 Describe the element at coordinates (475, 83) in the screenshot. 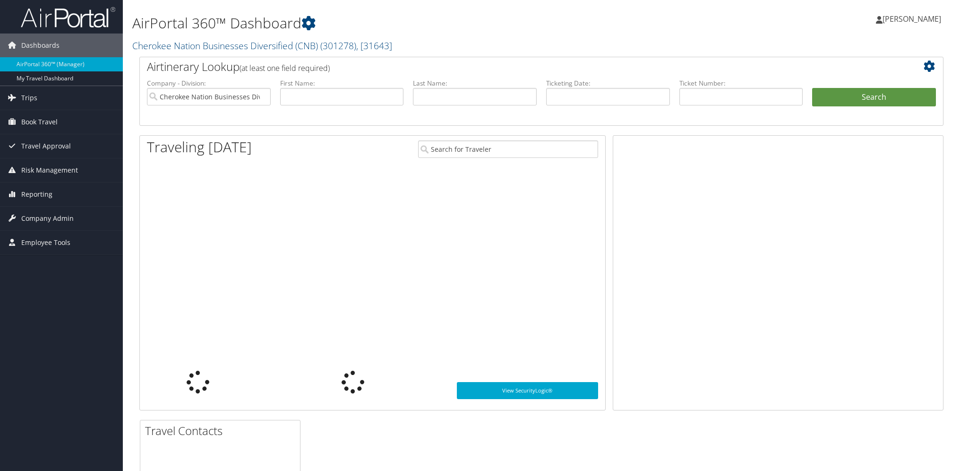

I see `label: Last Name:` at that location.